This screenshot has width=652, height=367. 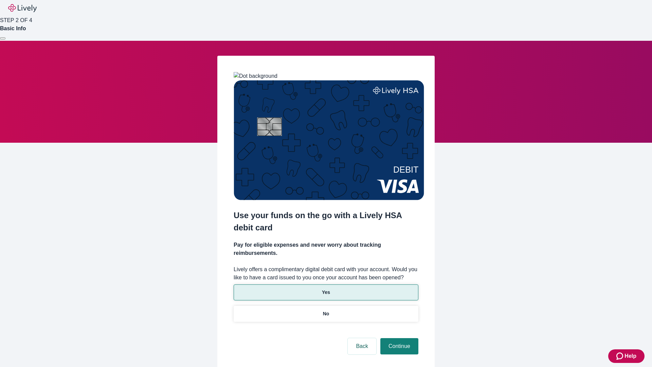 What do you see at coordinates (627, 356) in the screenshot?
I see `button: Zendesk support iconHelp` at bounding box center [627, 356].